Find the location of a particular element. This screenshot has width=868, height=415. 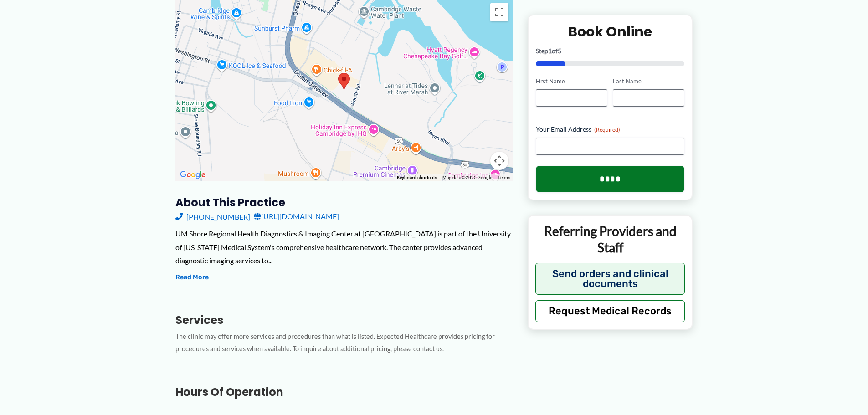

a: Terms (opens in new tab) is located at coordinates (504, 177).